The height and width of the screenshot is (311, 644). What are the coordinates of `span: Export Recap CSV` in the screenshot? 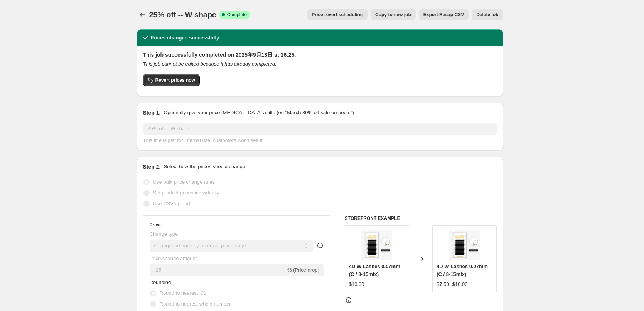 It's located at (444, 14).